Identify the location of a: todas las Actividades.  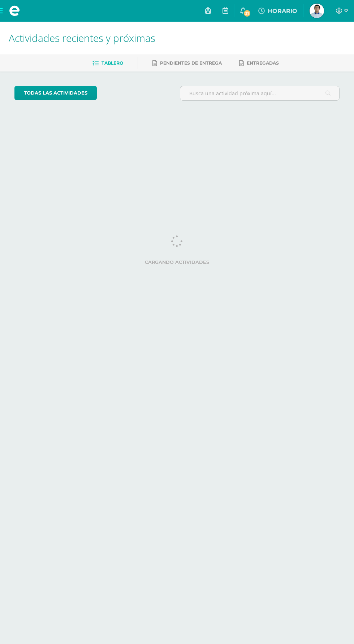
(56, 93).